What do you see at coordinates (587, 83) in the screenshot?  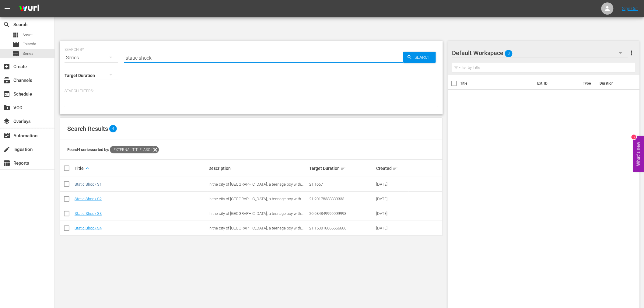 I see `th: Type` at bounding box center [587, 83].